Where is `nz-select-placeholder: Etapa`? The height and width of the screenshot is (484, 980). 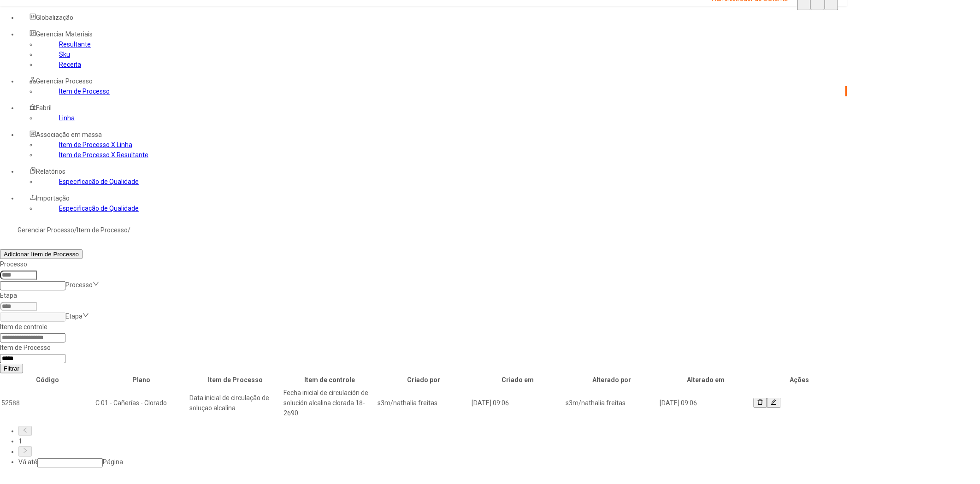 nz-select-placeholder: Etapa is located at coordinates (74, 316).